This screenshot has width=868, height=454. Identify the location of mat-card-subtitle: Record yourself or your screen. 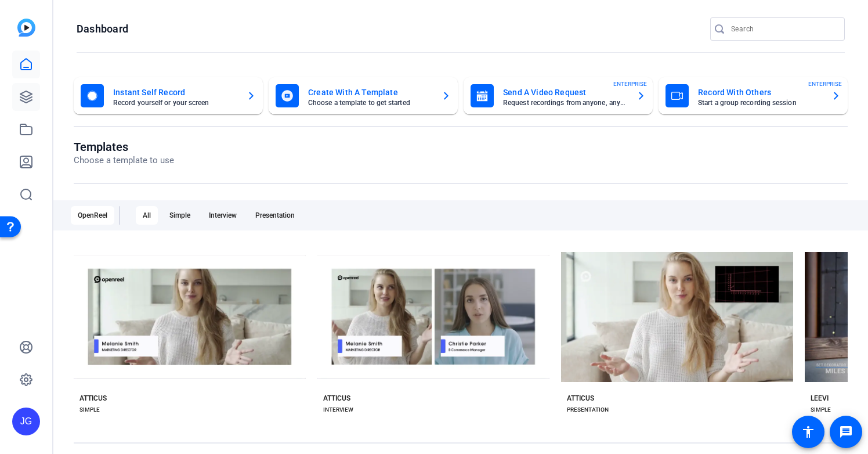
(175, 102).